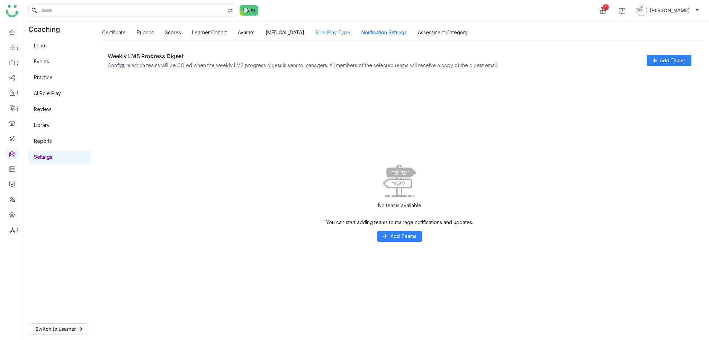 The width and height of the screenshot is (709, 340). Describe the element at coordinates (173, 32) in the screenshot. I see `a: Scores` at that location.